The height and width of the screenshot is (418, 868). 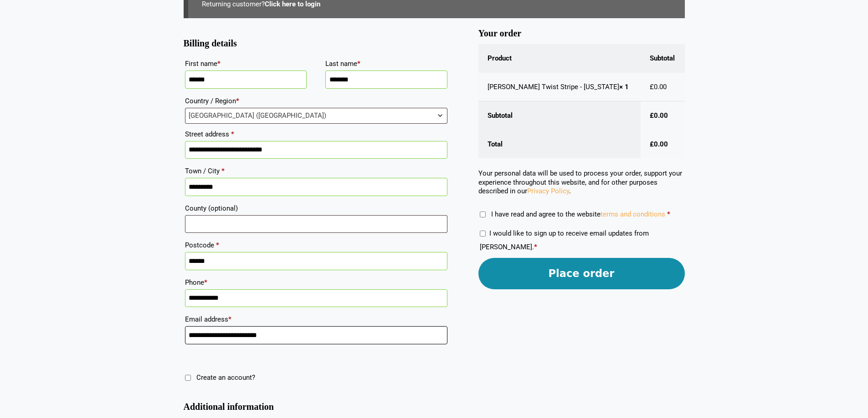 What do you see at coordinates (623, 87) in the screenshot?
I see `strong: × 1` at bounding box center [623, 87].